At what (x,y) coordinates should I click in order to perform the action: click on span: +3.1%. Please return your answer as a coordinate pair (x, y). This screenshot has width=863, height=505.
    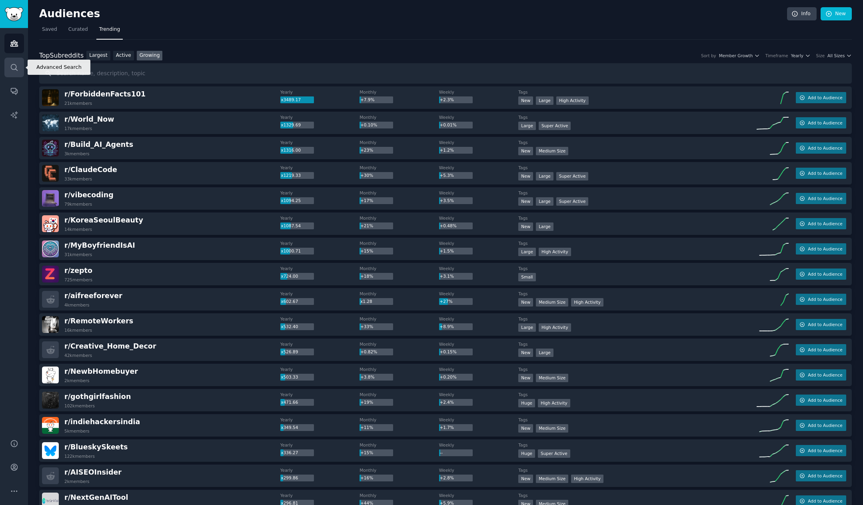
    Looking at the image, I should click on (447, 276).